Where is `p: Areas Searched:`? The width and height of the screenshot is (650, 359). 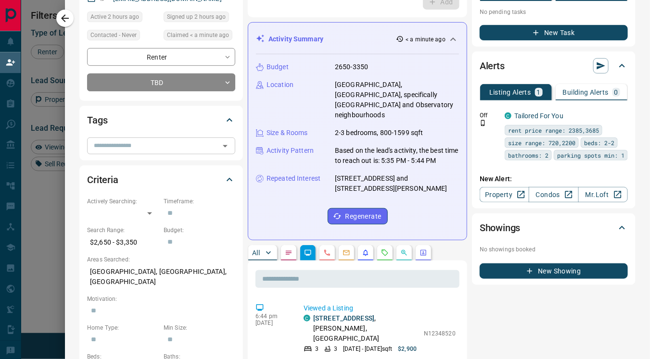 p: Areas Searched: is located at coordinates (161, 260).